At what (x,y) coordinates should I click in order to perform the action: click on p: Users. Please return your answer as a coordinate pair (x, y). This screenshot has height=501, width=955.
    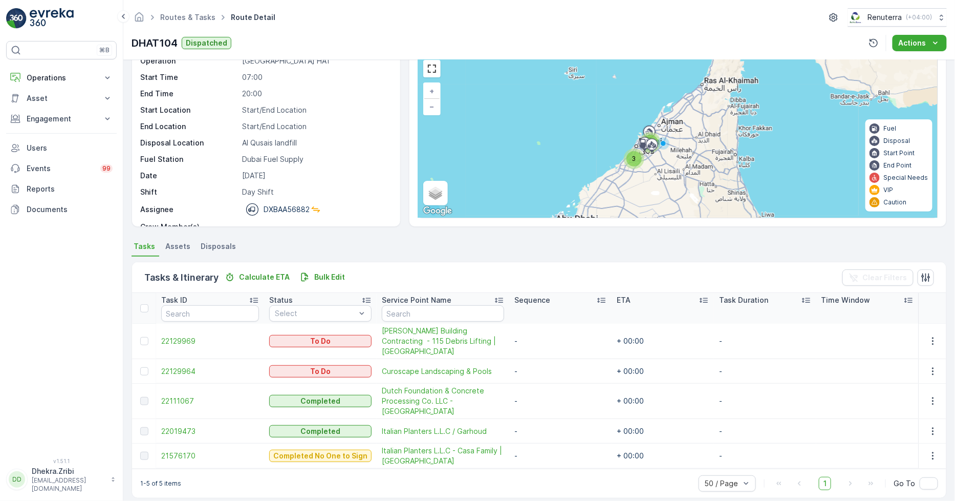
    Looking at the image, I should click on (70, 148).